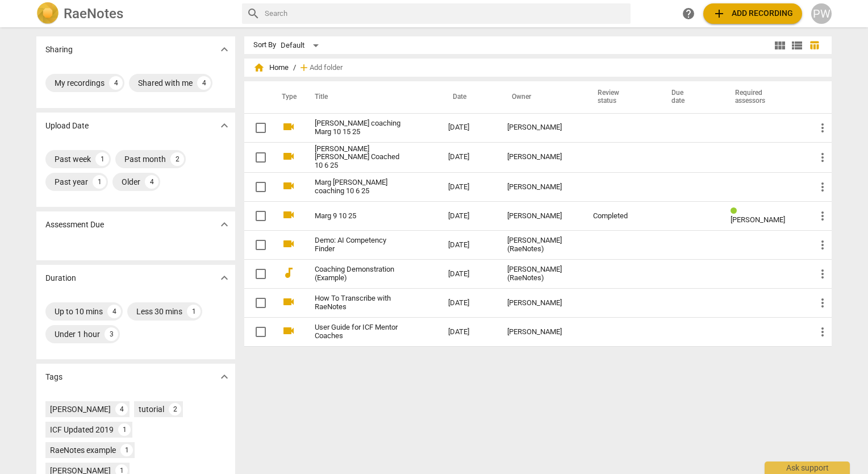 This screenshot has width=868, height=474. Describe the element at coordinates (807, 468) in the screenshot. I see `div: Ask support` at that location.